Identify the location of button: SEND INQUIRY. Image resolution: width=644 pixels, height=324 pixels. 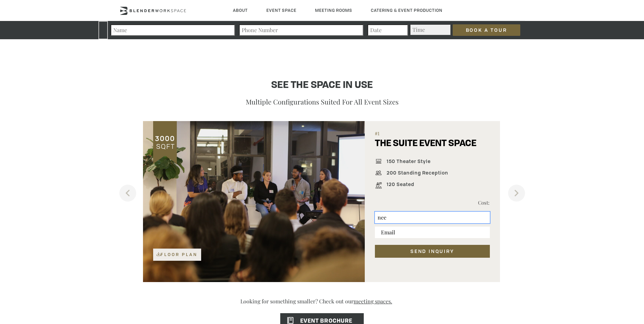
(432, 251).